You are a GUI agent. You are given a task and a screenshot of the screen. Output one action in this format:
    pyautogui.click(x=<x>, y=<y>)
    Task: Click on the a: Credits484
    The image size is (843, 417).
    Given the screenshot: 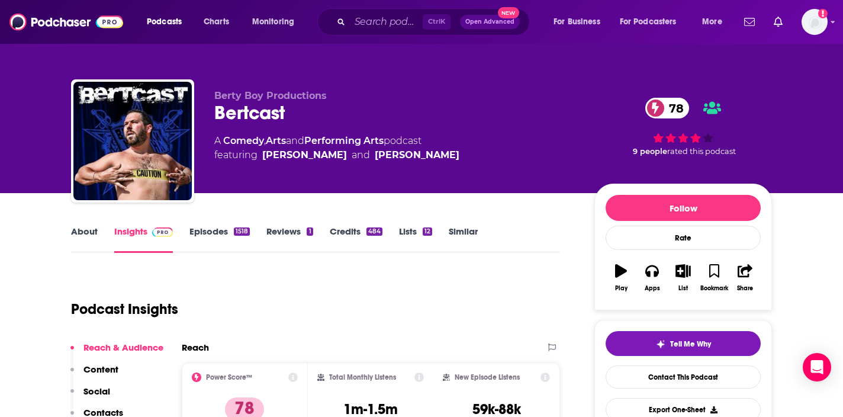 What is the action you would take?
    pyautogui.click(x=356, y=239)
    